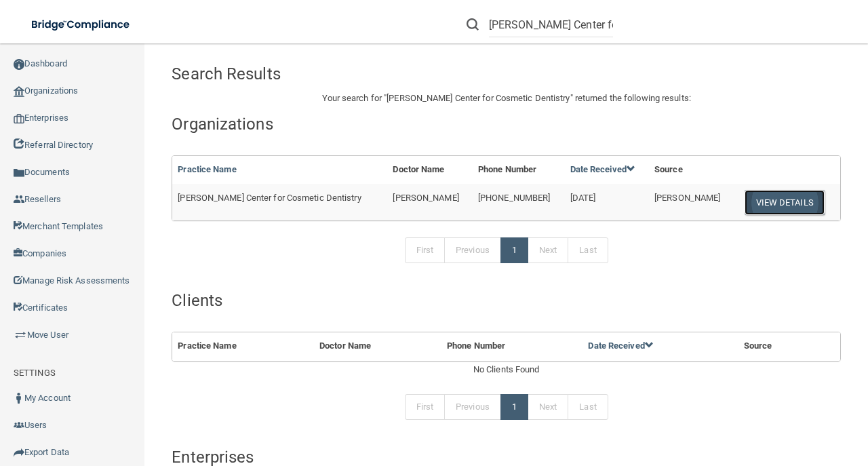  I want to click on input: Search, so click(550, 25).